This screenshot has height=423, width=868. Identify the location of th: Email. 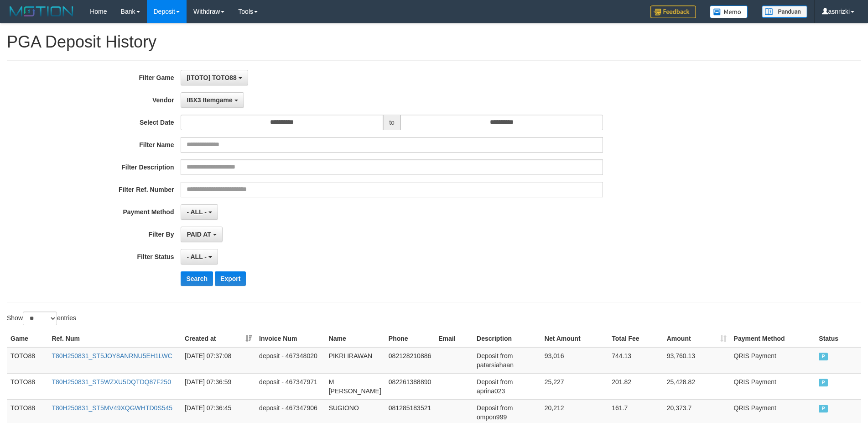
(454, 339).